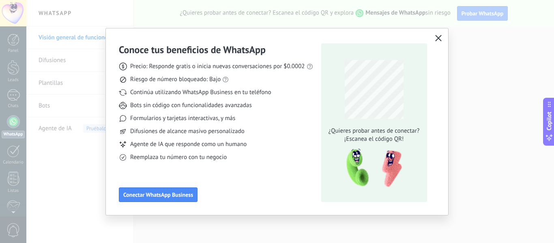 The image size is (554, 243). I want to click on h3: Conoce tus beneficios de WhatsApp, so click(192, 50).